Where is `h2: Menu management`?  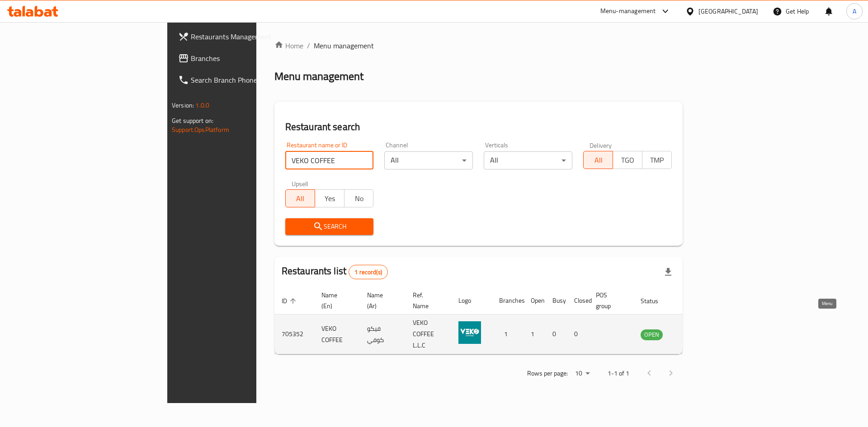 h2: Menu management is located at coordinates (318, 77).